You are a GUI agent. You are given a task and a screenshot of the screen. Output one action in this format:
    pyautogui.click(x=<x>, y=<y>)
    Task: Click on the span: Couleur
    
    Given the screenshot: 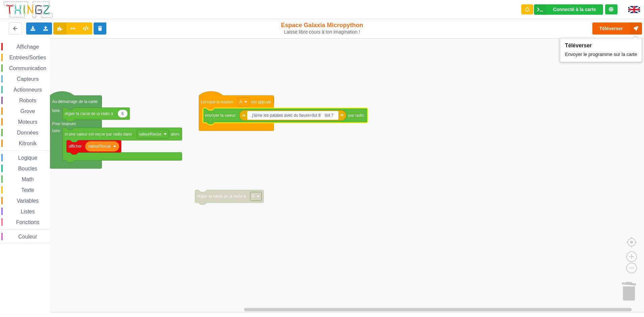 What is the action you would take?
    pyautogui.click(x=28, y=236)
    